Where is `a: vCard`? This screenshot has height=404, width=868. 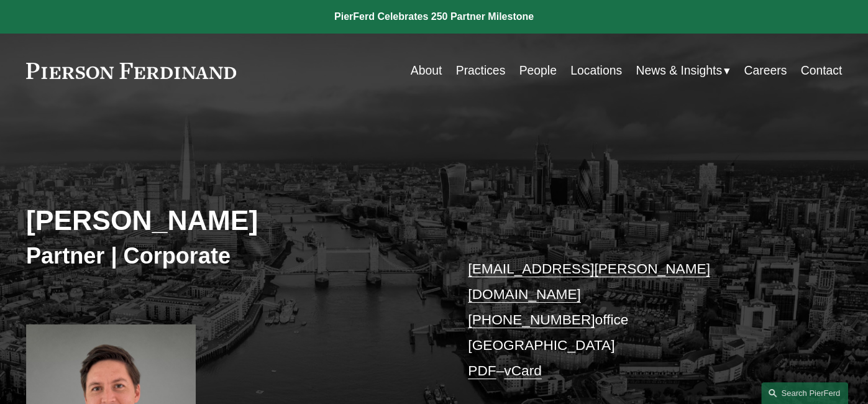 a: vCard is located at coordinates (522, 370).